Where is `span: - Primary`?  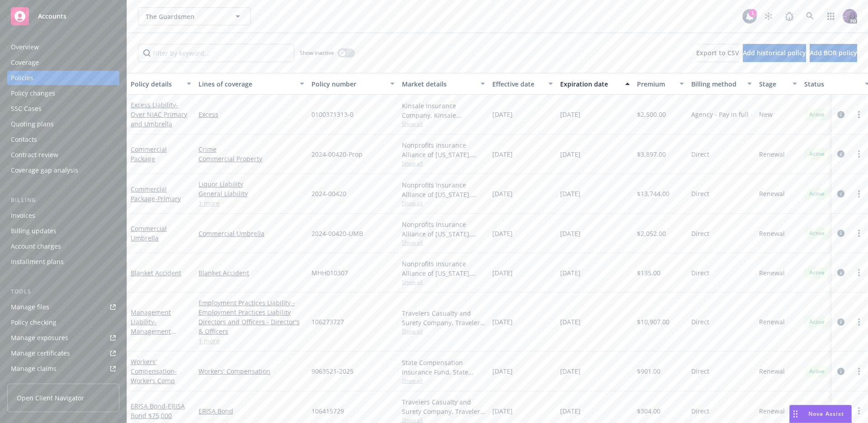 span: - Primary is located at coordinates (168, 198).